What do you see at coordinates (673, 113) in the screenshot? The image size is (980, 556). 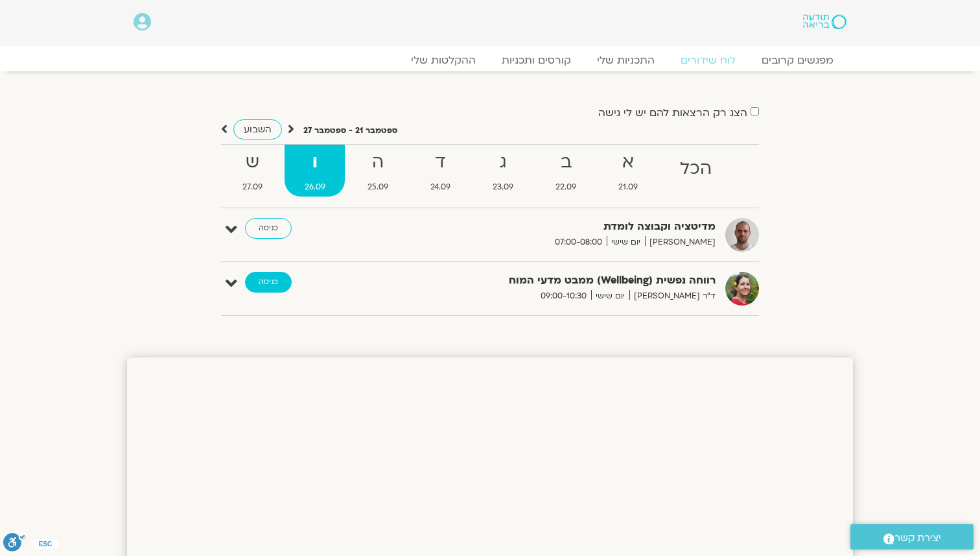 I see `label: הצג רק הרצאות להם יש לי גישה` at bounding box center [673, 113].